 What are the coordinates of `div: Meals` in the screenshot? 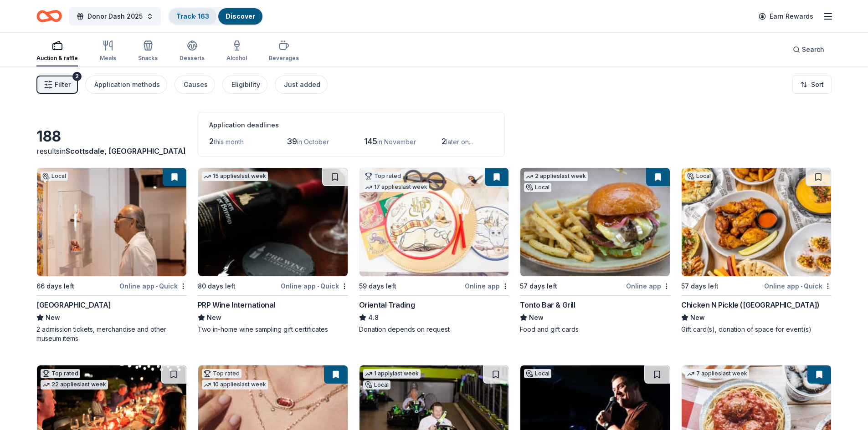 It's located at (108, 58).